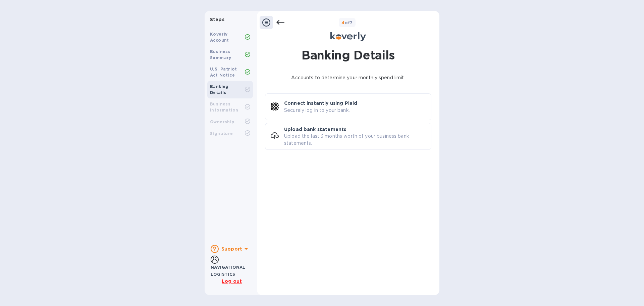 Image resolution: width=644 pixels, height=306 pixels. What do you see at coordinates (221, 54) in the screenshot?
I see `b: Business Summary` at bounding box center [221, 54].